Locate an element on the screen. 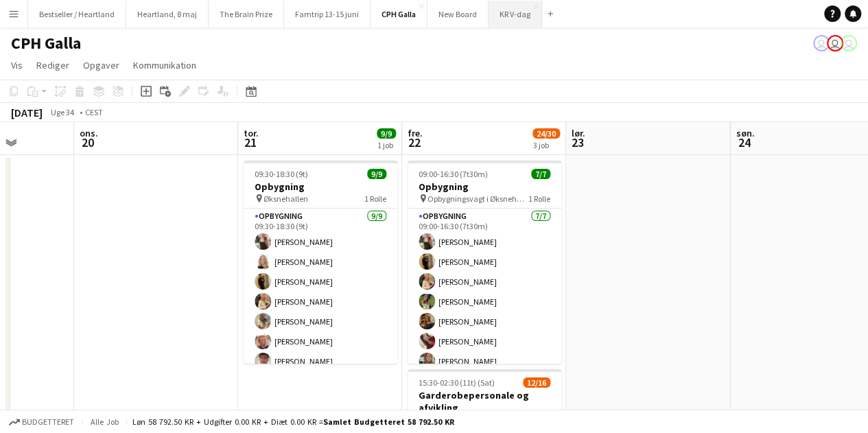 This screenshot has width=868, height=433. span: søn. is located at coordinates (745, 133).